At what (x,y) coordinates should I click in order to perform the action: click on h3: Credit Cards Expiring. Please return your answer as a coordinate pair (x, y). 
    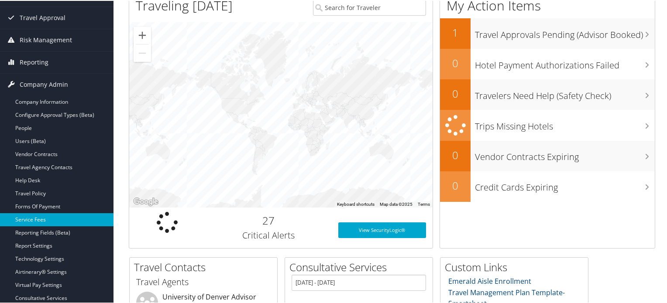
    Looking at the image, I should click on (565, 185).